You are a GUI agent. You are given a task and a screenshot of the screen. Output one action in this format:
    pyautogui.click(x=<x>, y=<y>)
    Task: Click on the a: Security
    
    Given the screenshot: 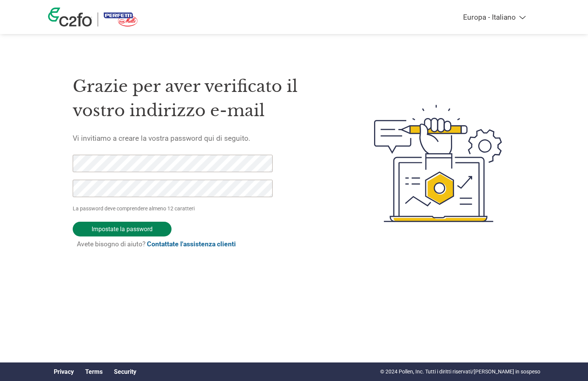 What is the action you would take?
    pyautogui.click(x=125, y=371)
    